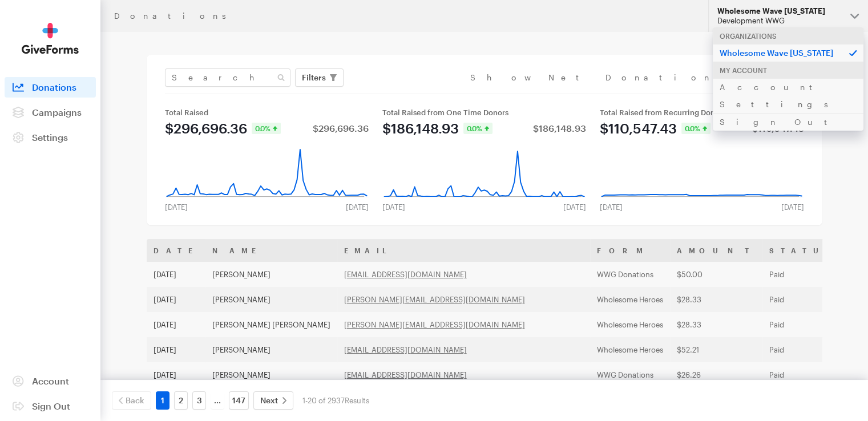 The width and height of the screenshot is (868, 421). I want to click on td: $52.21, so click(716, 350).